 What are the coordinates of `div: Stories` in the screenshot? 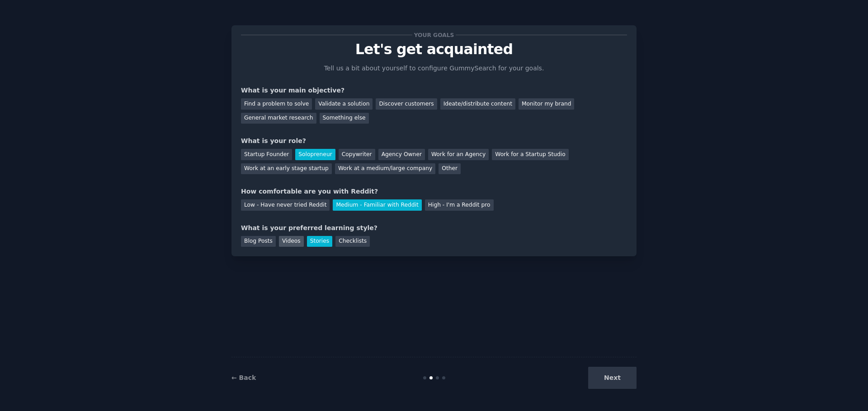 It's located at (320, 242).